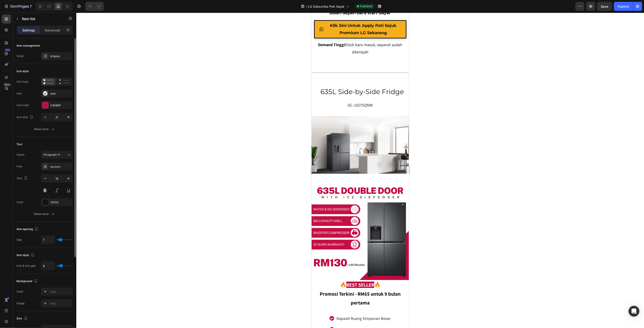 This screenshot has width=644, height=328. What do you see at coordinates (49, 286) in the screenshot?
I see `p: Promosi Terkini - RM65 untuk 9 bulan pertama` at bounding box center [49, 286].